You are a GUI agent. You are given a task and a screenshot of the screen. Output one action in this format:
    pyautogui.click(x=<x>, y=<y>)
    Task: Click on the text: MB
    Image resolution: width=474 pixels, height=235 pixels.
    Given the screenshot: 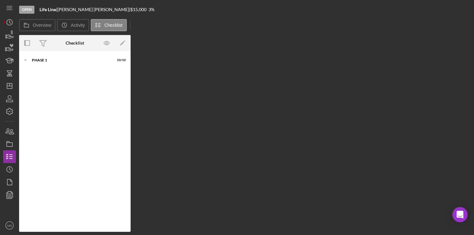 What is the action you would take?
    pyautogui.click(x=10, y=226)
    